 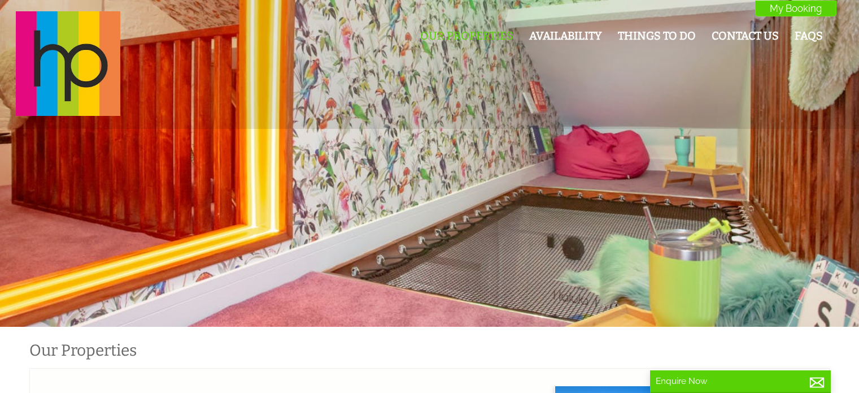 What do you see at coordinates (796, 8) in the screenshot?
I see `a: My Booking` at bounding box center [796, 8].